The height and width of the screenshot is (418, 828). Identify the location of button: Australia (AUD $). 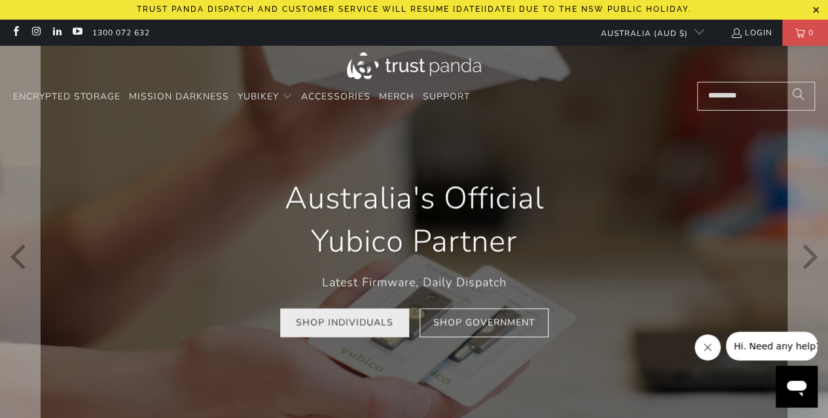
(647, 33).